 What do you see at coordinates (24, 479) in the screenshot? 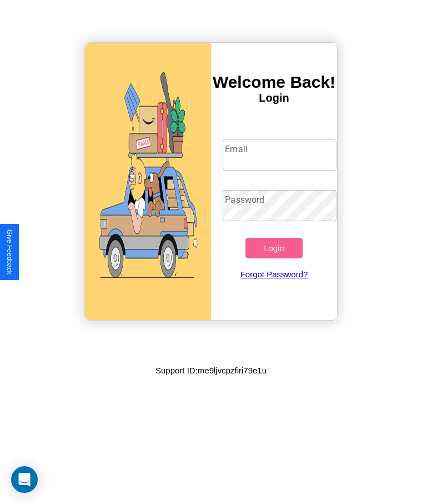
I see `div: Open Intercom Messenger` at bounding box center [24, 479].